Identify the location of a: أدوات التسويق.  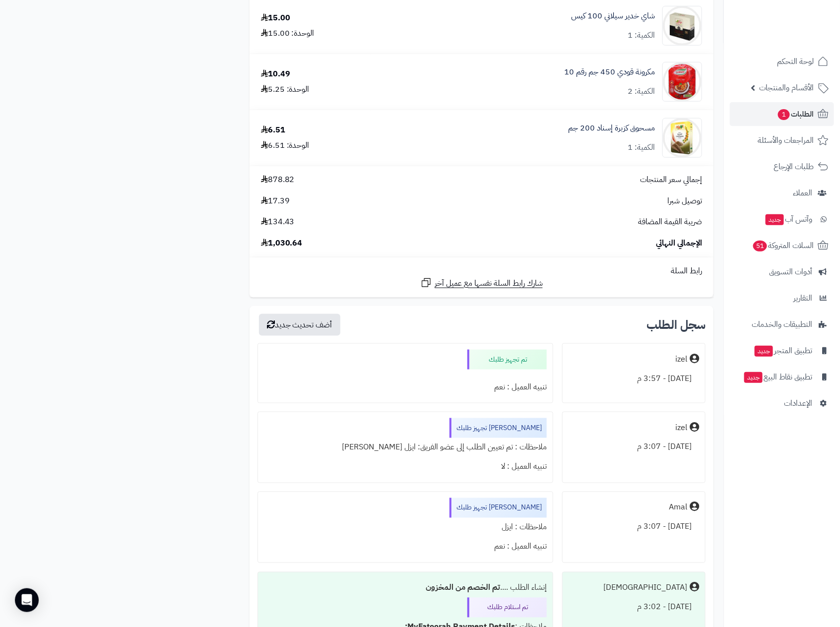
(782, 272).